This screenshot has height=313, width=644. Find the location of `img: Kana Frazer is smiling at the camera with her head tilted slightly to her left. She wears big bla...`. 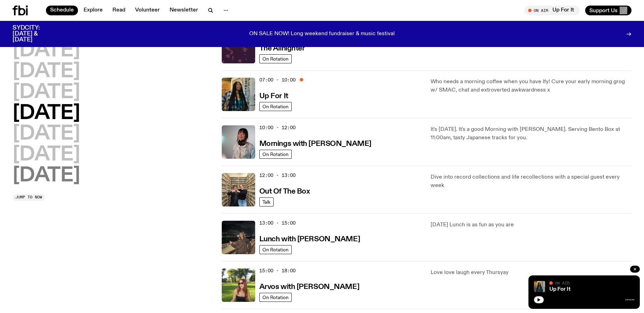

img: Kana Frazer is smiling at the camera with her head tilted slightly to her left. She wears big bla... is located at coordinates (238, 142).